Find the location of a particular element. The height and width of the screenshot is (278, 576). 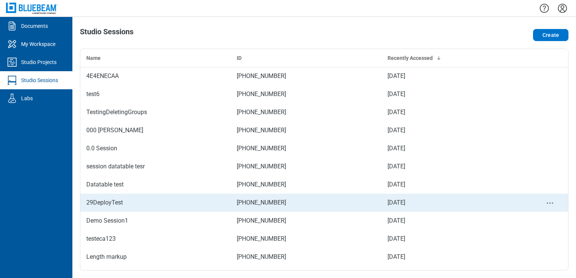

svg: Studio Sessions is located at coordinates (12, 80).